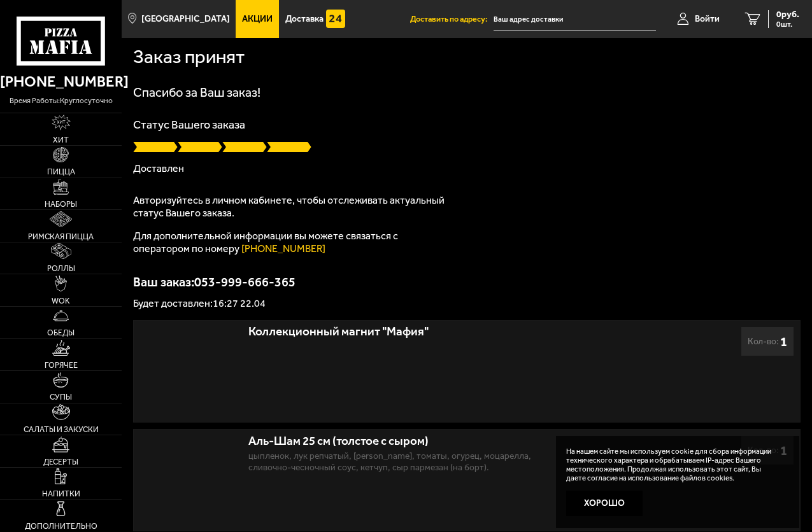  I want to click on span: Войти, so click(707, 19).